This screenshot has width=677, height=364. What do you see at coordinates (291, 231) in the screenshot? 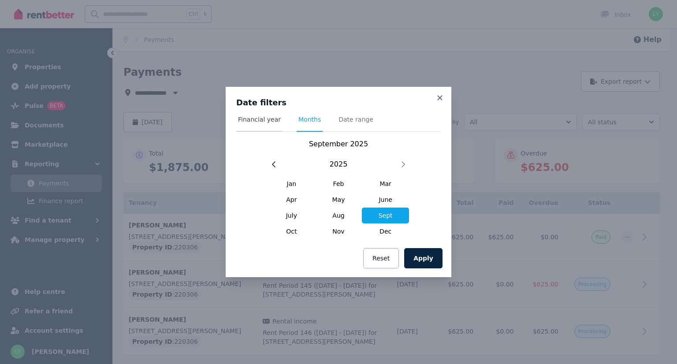
I see `span: Oct` at bounding box center [291, 231].